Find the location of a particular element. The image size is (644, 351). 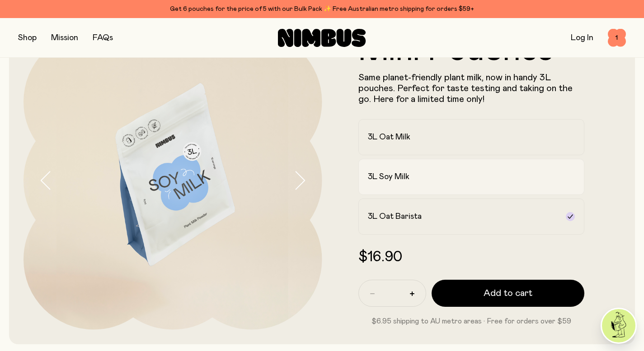

h2: 3L Oat Milk is located at coordinates (389, 137).